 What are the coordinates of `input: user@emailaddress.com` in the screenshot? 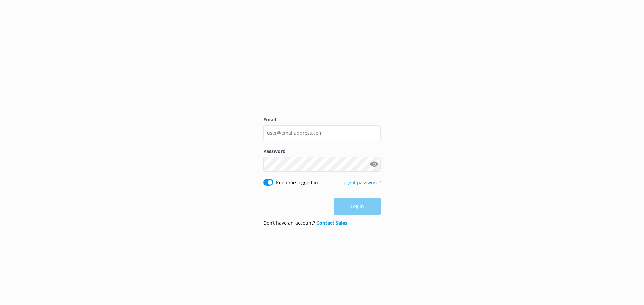 It's located at (322, 133).